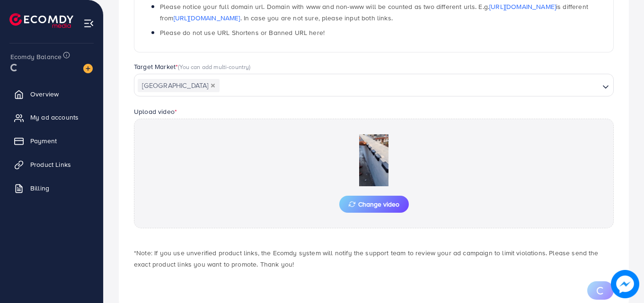  Describe the element at coordinates (374, 160) in the screenshot. I see `img: Preview Image` at that location.